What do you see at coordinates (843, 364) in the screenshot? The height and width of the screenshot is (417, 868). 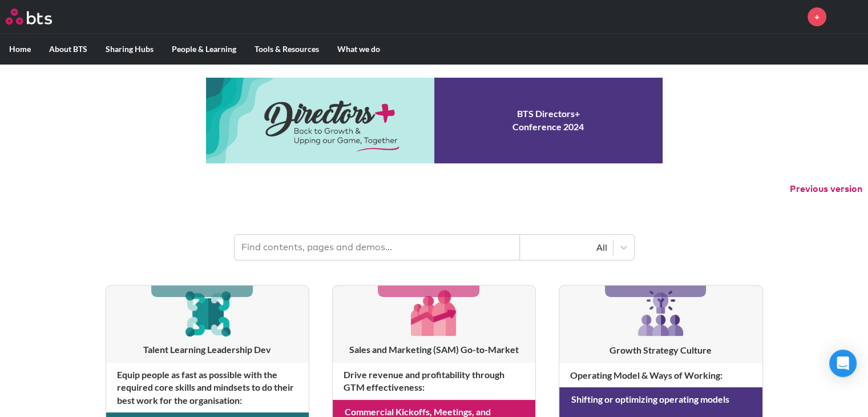 I see `div: Open Intercom Messenger` at bounding box center [843, 364].